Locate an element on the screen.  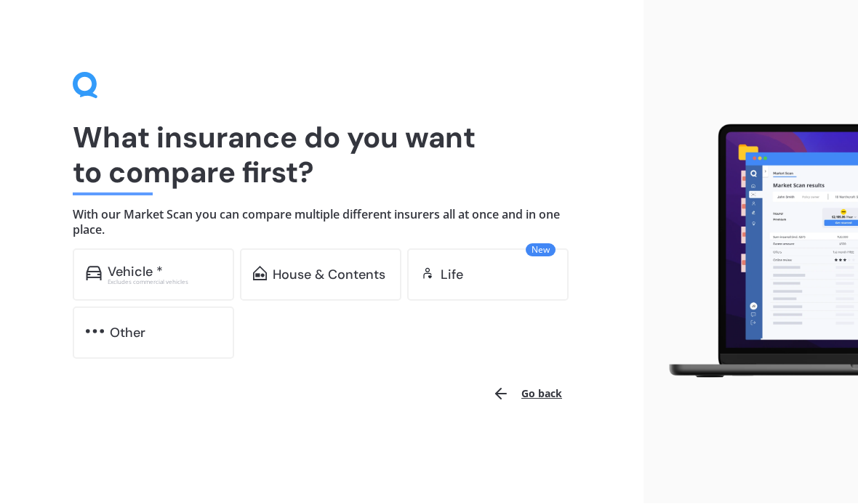
div: House & Contents is located at coordinates (329, 275).